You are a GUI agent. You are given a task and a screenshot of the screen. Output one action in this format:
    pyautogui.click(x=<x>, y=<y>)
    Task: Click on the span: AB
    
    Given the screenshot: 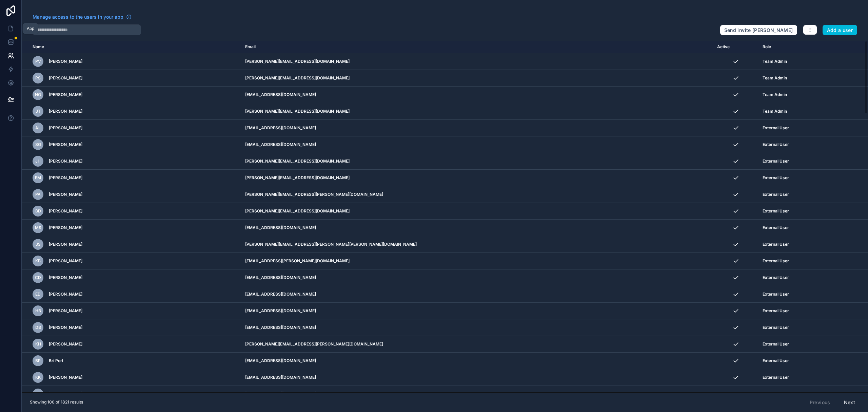 What is the action you would take?
    pyautogui.click(x=38, y=394)
    